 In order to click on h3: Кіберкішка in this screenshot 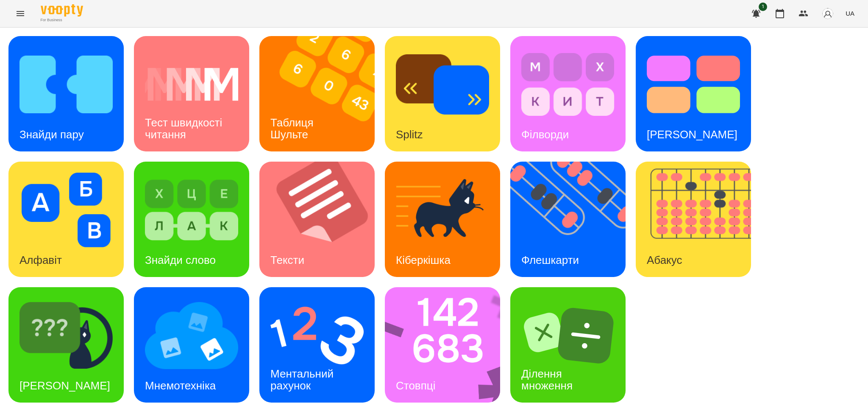, I will do `click(423, 260)`.